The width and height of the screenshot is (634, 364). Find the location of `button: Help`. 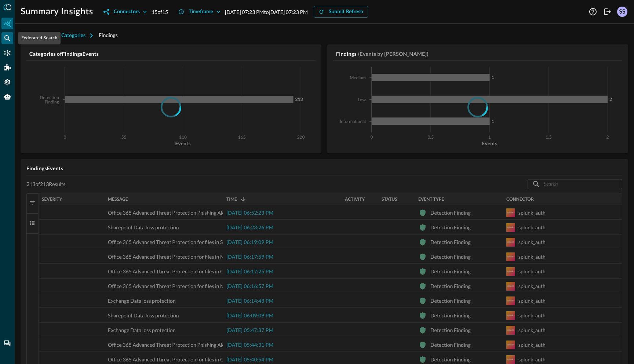

button: Help is located at coordinates (593, 12).